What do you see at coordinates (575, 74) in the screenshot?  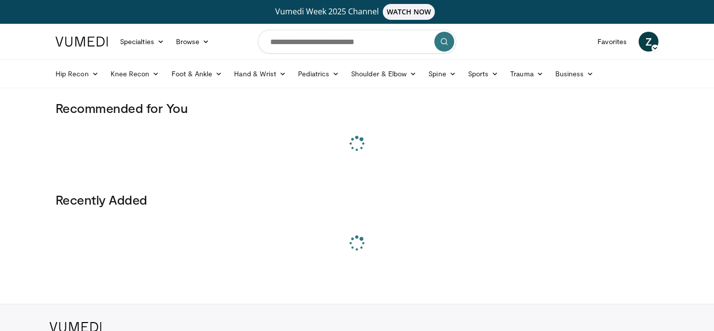 I see `a: Business` at bounding box center [575, 74].